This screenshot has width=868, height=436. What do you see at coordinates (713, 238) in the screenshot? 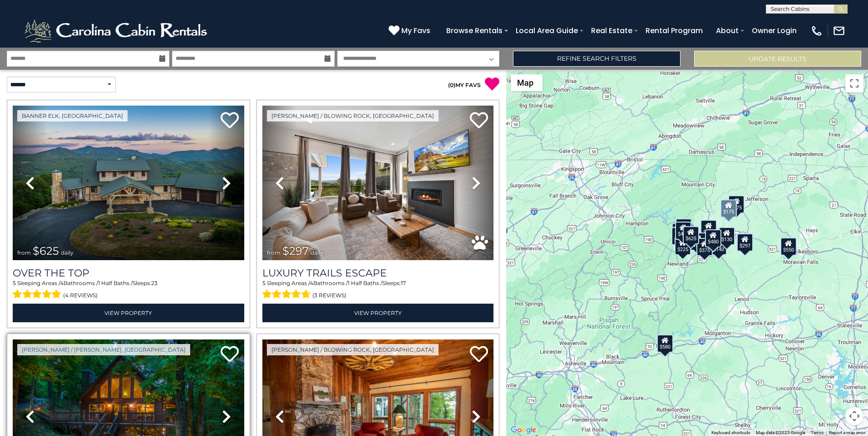
I see `div: $480` at bounding box center [713, 238].